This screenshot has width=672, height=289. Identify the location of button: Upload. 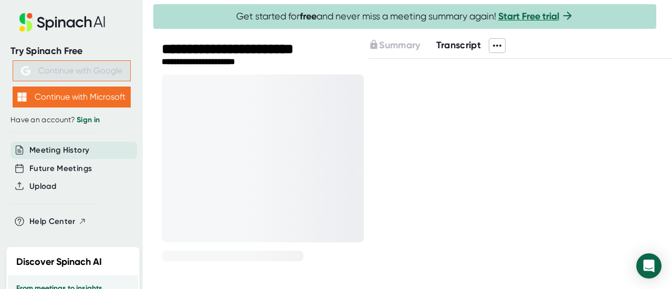
(43, 186).